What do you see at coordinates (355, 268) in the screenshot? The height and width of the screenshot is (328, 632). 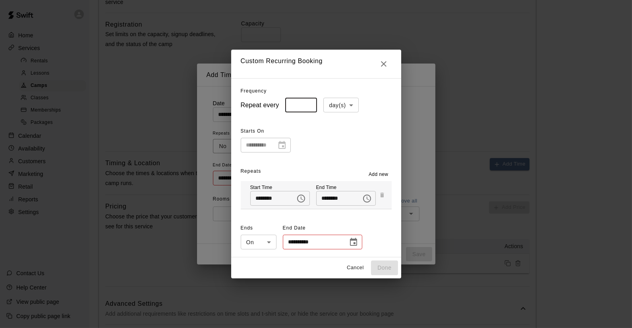 I see `button: Cancel` at bounding box center [355, 268].